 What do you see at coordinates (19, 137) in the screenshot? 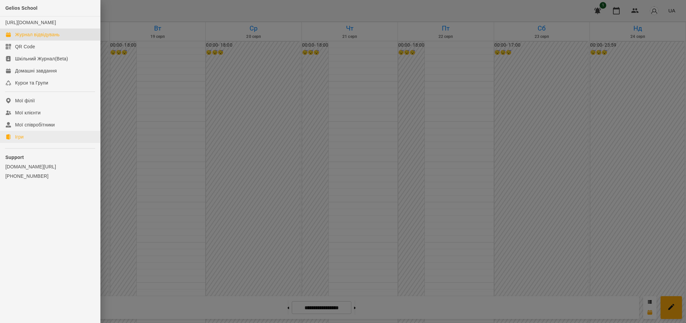
I see `div: Ігри` at bounding box center [19, 137].